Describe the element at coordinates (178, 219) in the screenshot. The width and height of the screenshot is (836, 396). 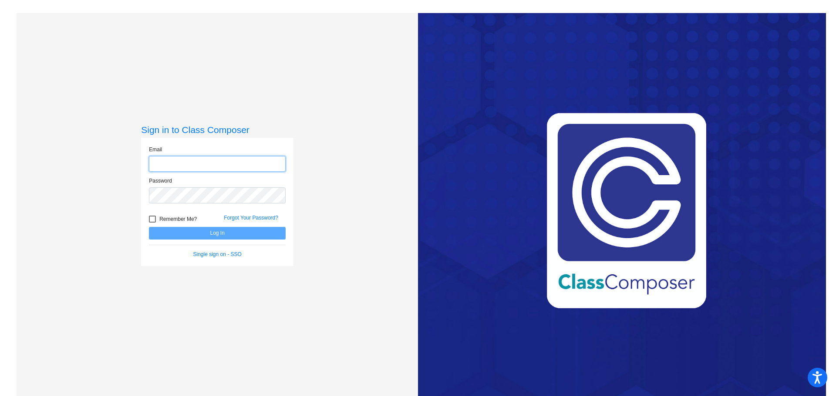
I see `span: Remember Me?` at that location.